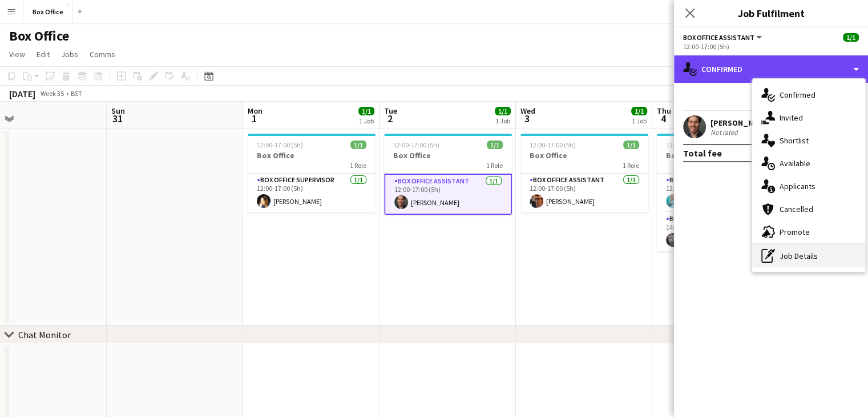  I want to click on span: Mon, so click(255, 111).